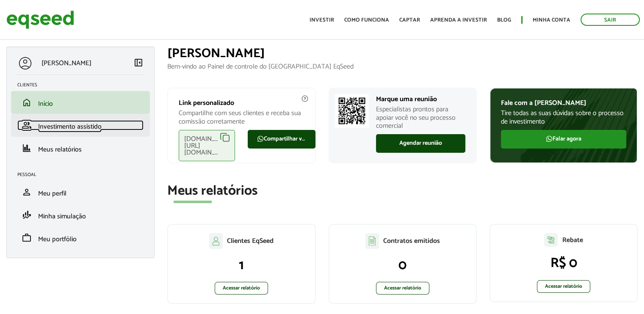 This screenshot has height=314, width=644. Describe the element at coordinates (563, 117) in the screenshot. I see `p: Tire todas as suas dúvidas sobre o processo de investimento` at that location.